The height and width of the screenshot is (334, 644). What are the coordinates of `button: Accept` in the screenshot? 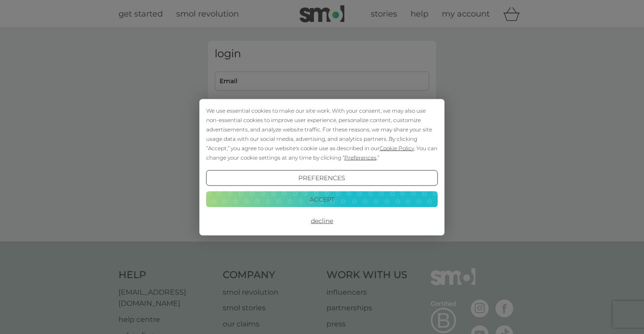 It's located at (322, 200).